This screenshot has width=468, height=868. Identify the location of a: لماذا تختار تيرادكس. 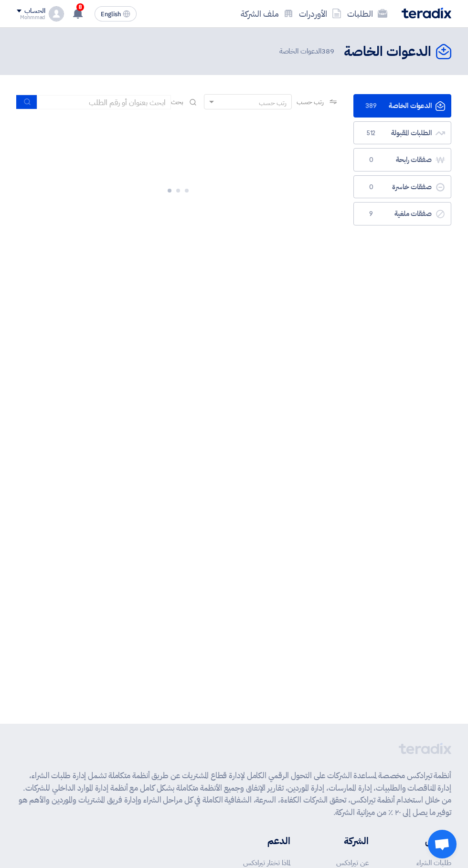
(267, 863).